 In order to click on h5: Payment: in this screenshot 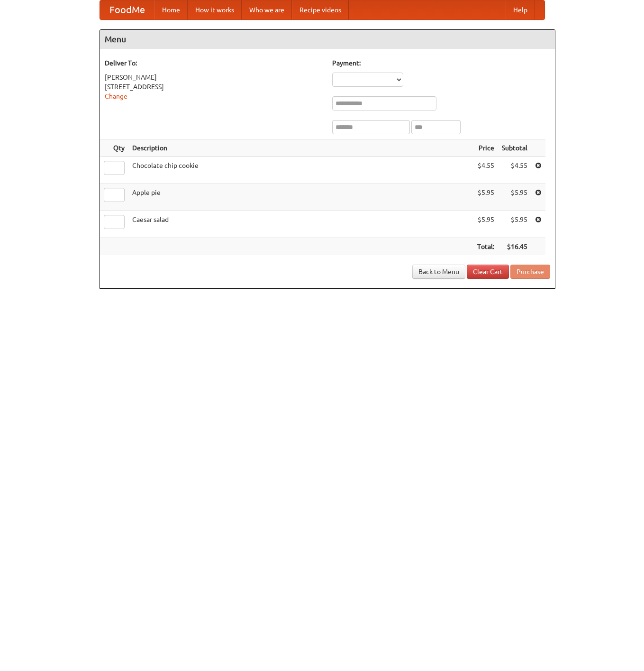, I will do `click(442, 63)`.